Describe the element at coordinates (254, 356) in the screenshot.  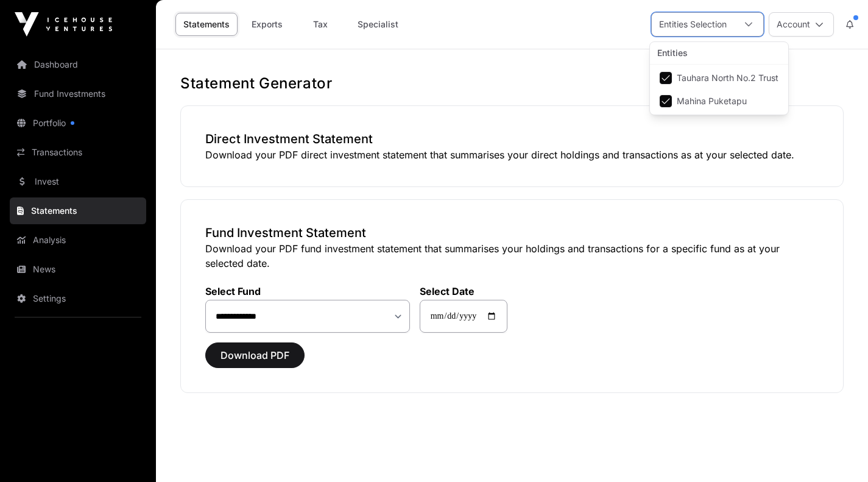
I see `span: Download PDF` at that location.